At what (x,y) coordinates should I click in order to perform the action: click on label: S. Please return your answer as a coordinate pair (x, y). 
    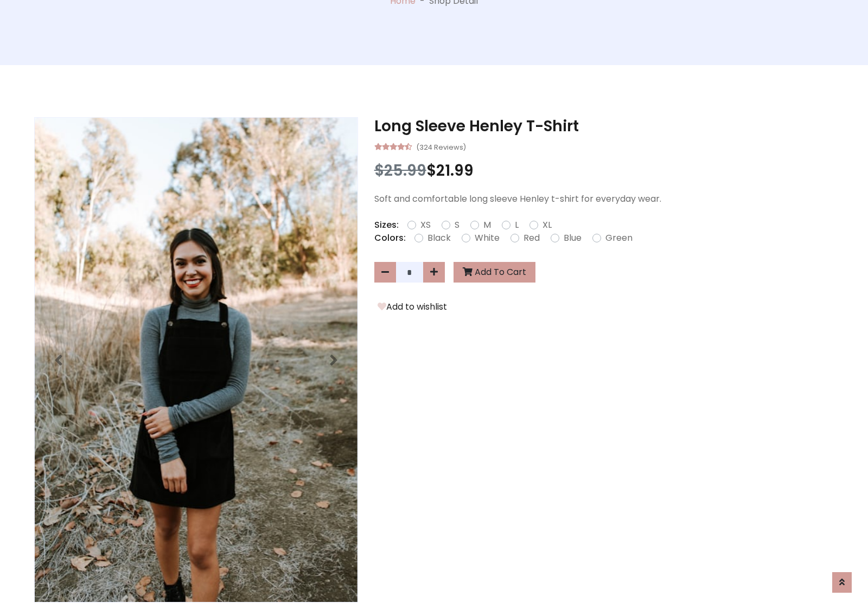
    Looking at the image, I should click on (456, 225).